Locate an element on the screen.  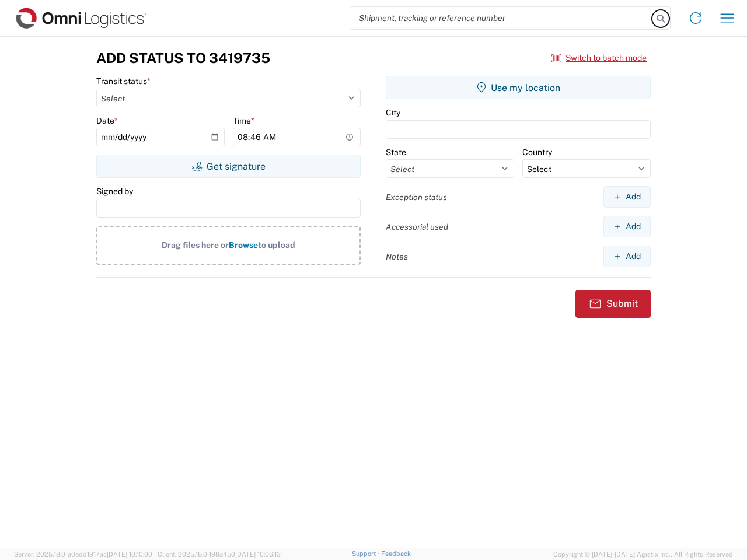
button: Use my location is located at coordinates (519, 87).